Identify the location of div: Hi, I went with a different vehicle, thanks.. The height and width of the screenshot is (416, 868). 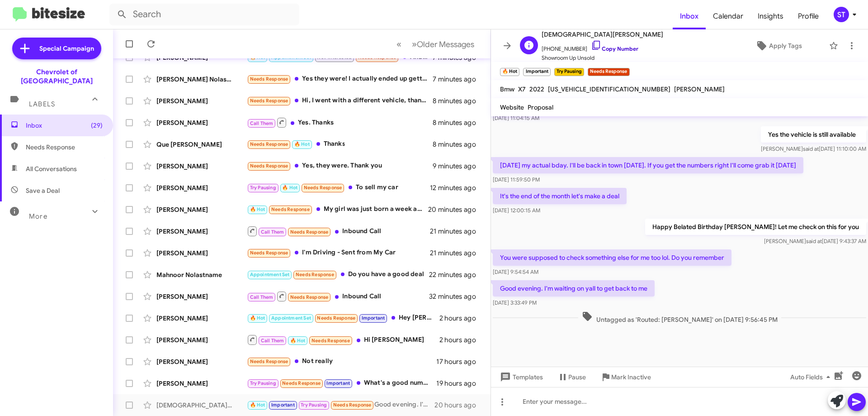
(340, 100).